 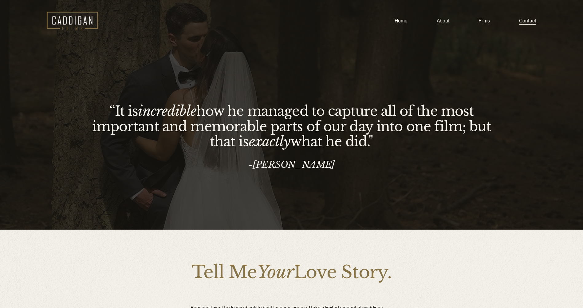 I want to click on a: About, so click(x=443, y=21).